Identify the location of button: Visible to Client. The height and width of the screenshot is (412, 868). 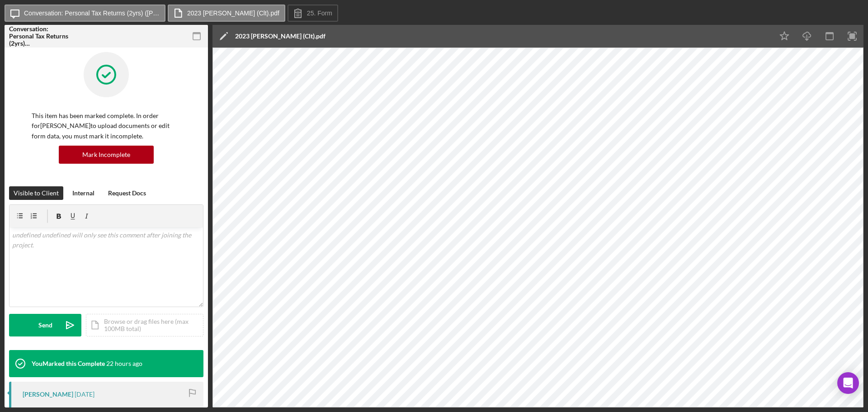
(36, 193).